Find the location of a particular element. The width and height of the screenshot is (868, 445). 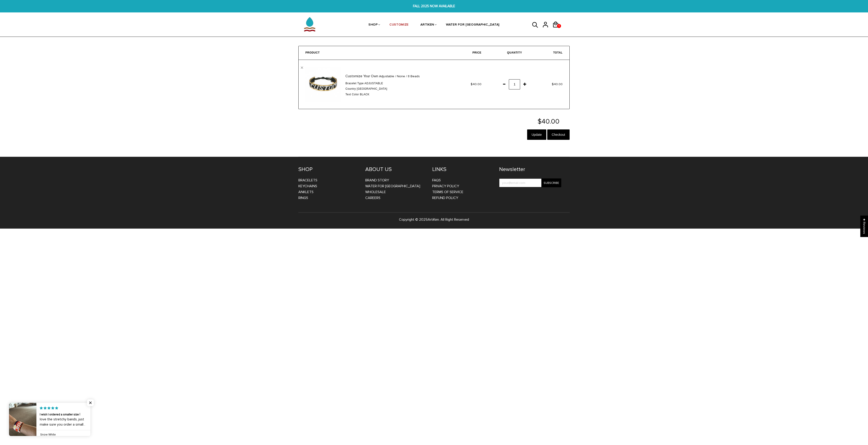

div: Click to open Judge.me floating reviews tab is located at coordinates (864, 226).